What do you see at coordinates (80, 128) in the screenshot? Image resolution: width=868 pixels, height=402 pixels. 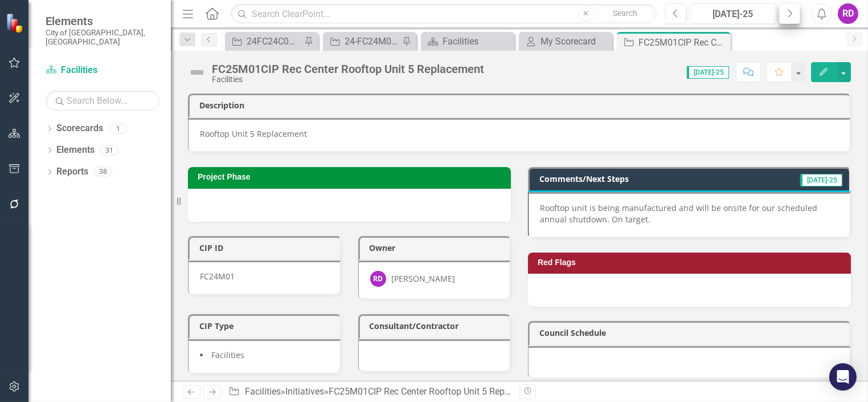 I see `a: Scorecards` at bounding box center [80, 128].